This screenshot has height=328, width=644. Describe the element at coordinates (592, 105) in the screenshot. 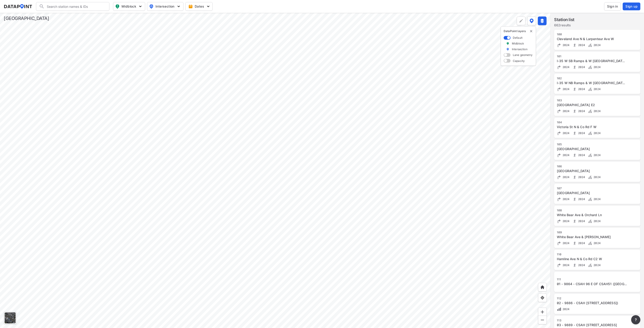

I see `div: Cleveland Ave & W County Rd E2` at that location.